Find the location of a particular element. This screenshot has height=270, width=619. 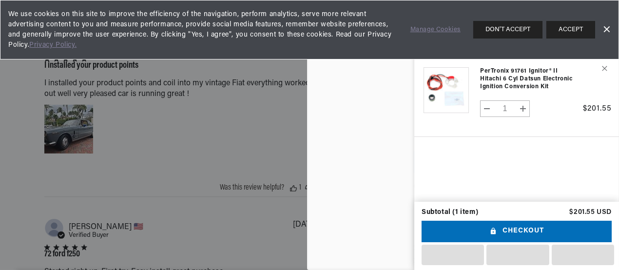

a: Privacy Policy. is located at coordinates (53, 45).